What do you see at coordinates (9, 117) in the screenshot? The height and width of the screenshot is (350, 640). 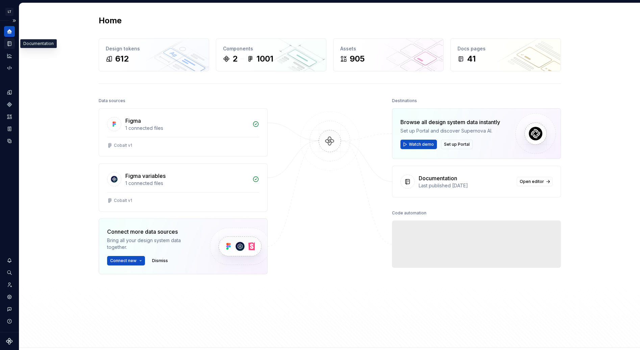 I see `a: Assets` at bounding box center [9, 117].